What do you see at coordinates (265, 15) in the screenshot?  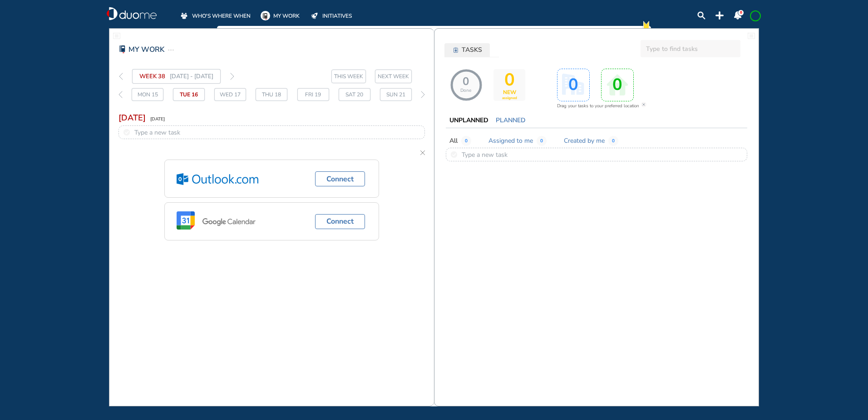 I see `img: mywork-on.5af487f3.svg` at bounding box center [265, 15].